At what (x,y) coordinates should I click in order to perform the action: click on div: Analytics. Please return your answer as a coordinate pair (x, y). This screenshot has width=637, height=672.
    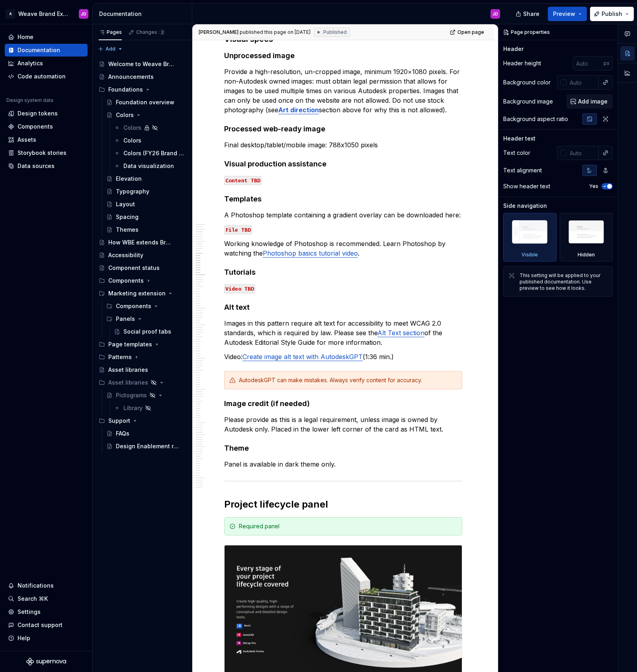
    Looking at the image, I should click on (30, 63).